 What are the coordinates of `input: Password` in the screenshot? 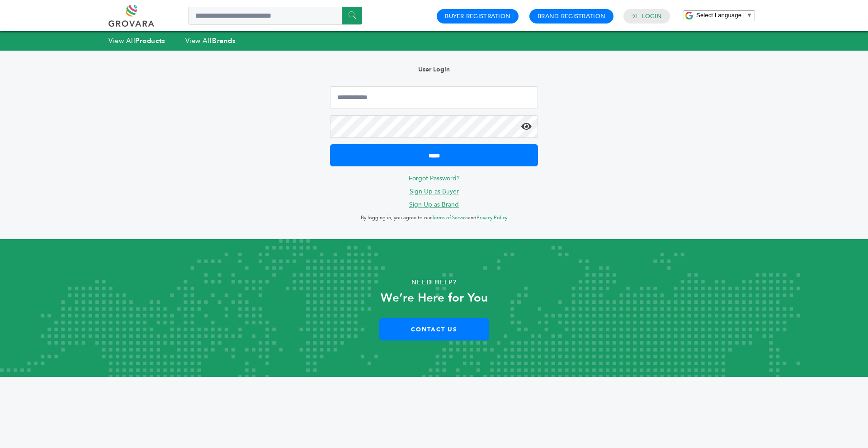 It's located at (434, 126).